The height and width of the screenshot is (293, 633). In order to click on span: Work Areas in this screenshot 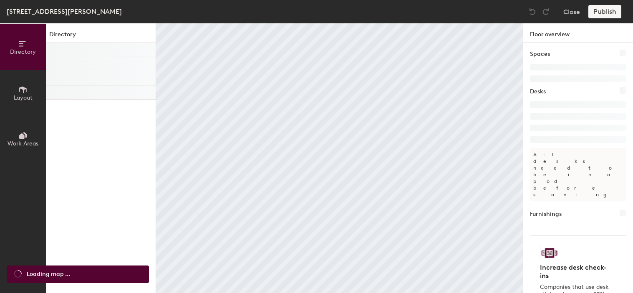, I will do `click(23, 143)`.